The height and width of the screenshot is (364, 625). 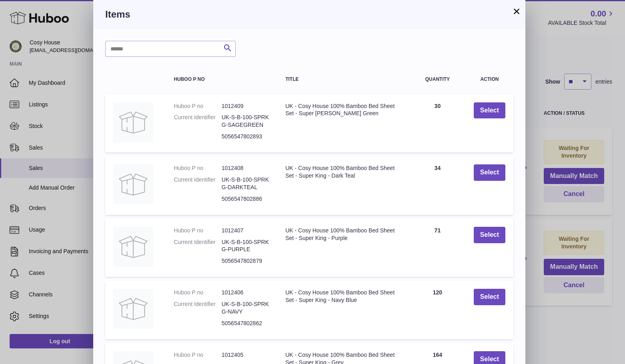 I want to click on dd: 1012405, so click(x=246, y=355).